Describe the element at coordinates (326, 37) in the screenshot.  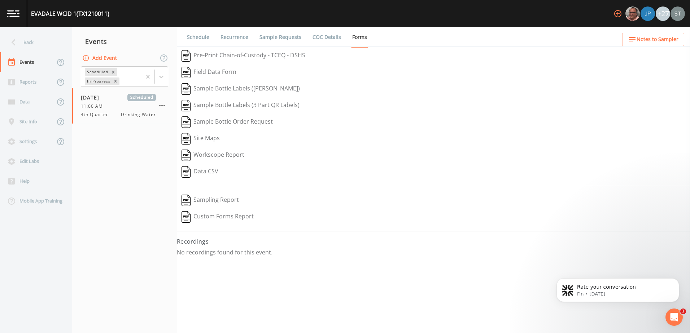
I see `a: COC Details` at that location.